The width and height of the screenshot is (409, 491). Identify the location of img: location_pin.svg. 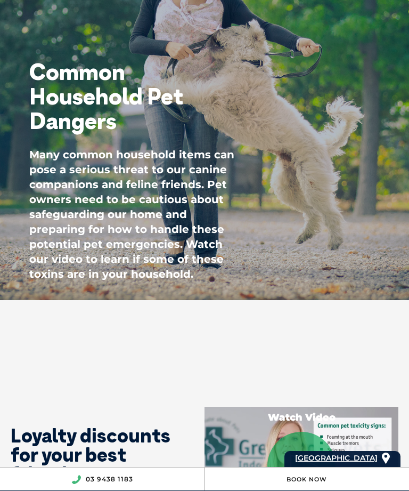
(386, 459).